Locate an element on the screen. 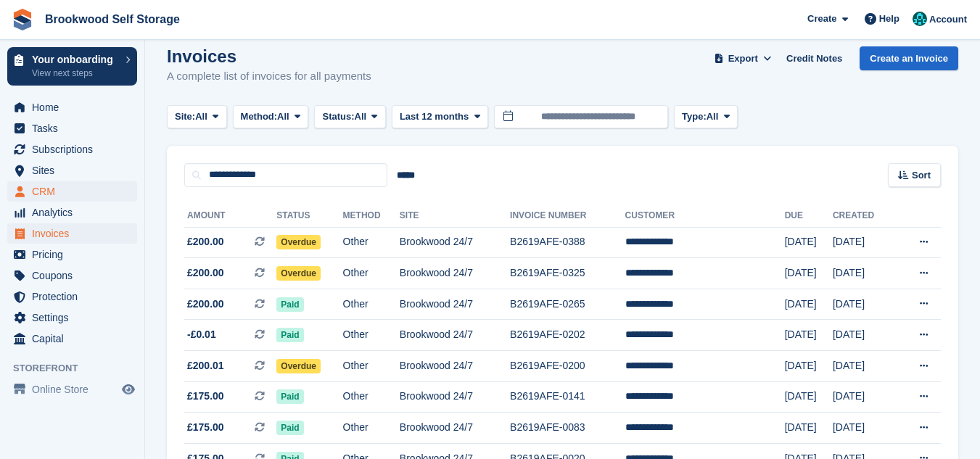 The width and height of the screenshot is (980, 459). td: B2619AFE-0388 is located at coordinates (567, 242).